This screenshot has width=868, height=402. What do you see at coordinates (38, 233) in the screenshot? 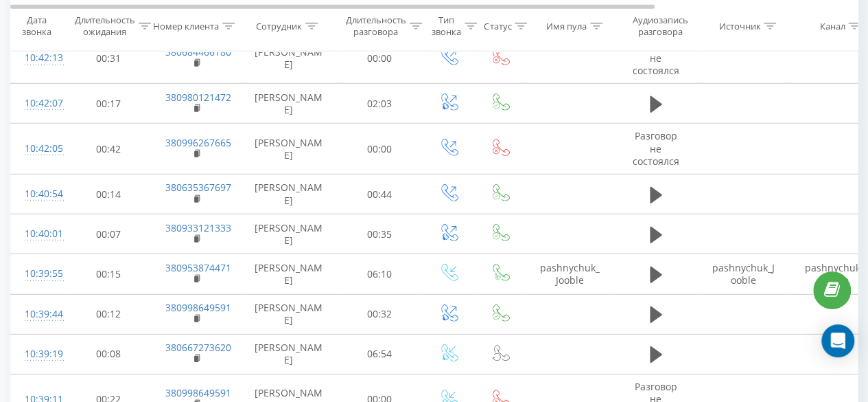
I see `div: 10:40:01` at bounding box center [38, 233].